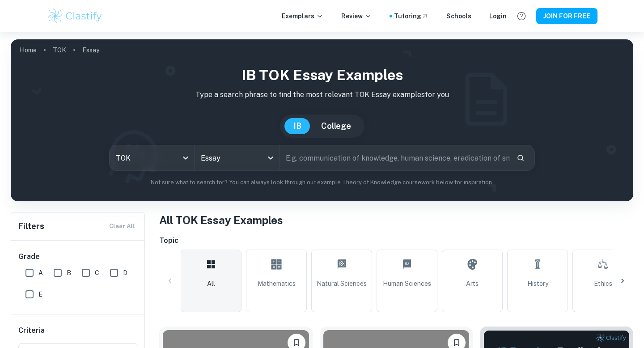 This screenshot has height=348, width=644. Describe the element at coordinates (28, 50) in the screenshot. I see `a: Home` at that location.